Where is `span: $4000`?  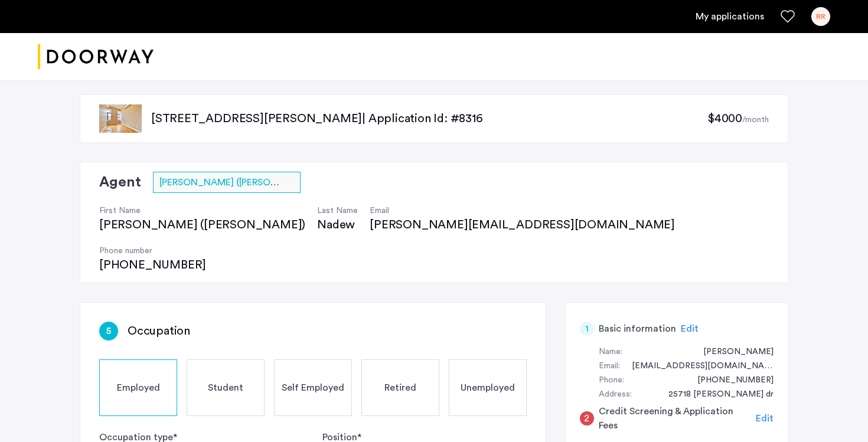
span: $4000 is located at coordinates (725, 119).